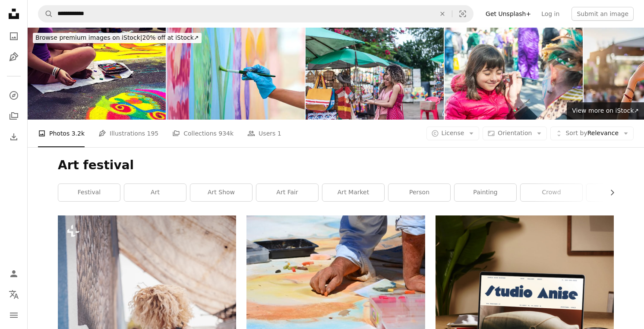  What do you see at coordinates (453, 133) in the screenshot?
I see `button: License` at bounding box center [453, 133].